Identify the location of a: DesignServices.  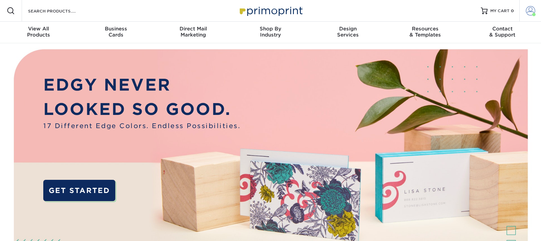
(348, 32).